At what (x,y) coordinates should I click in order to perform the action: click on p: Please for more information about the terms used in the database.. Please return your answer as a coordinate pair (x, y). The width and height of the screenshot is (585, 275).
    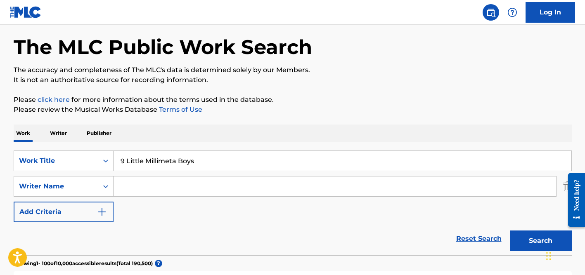
    Looking at the image, I should click on (293, 100).